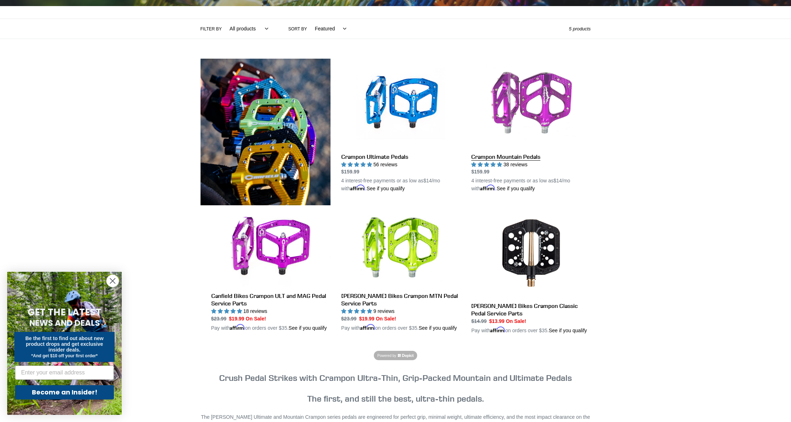  Describe the element at coordinates (298, 29) in the screenshot. I see `label: Sort by` at that location.